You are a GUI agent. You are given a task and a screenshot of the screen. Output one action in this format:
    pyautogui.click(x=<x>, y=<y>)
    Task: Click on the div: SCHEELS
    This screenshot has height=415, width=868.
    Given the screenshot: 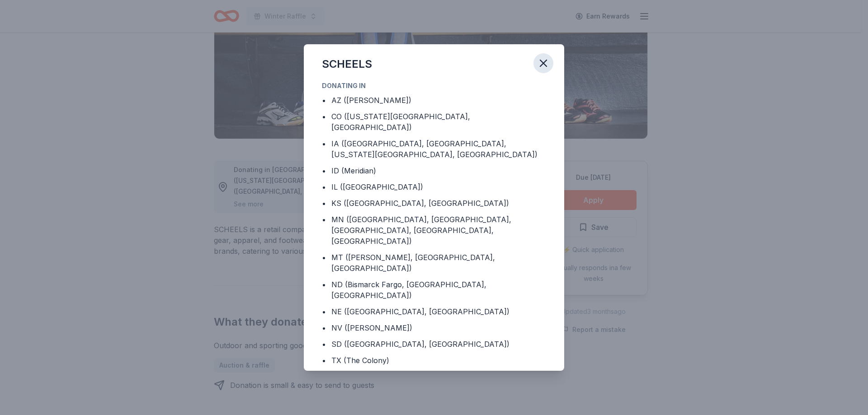 What is the action you would take?
    pyautogui.click(x=347, y=64)
    